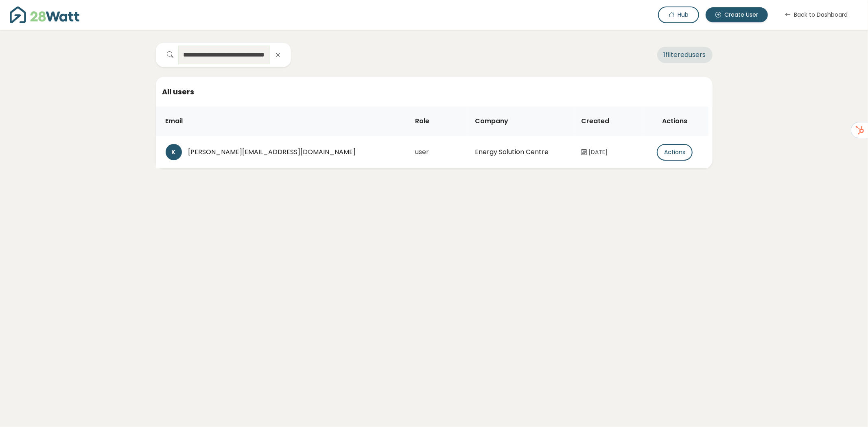 Image resolution: width=868 pixels, height=427 pixels. Describe the element at coordinates (174, 152) in the screenshot. I see `div: K` at that location.